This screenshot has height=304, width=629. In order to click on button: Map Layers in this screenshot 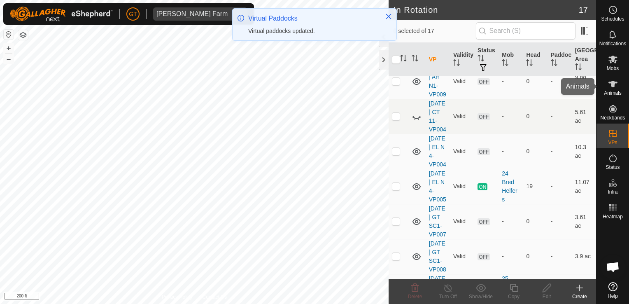, I will do `click(23, 35)`.